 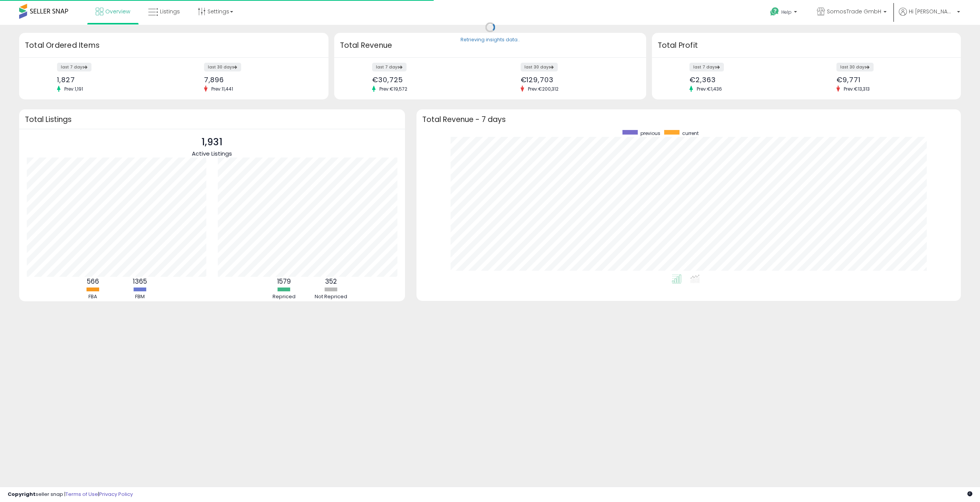 I want to click on div: €9,771, so click(x=892, y=79).